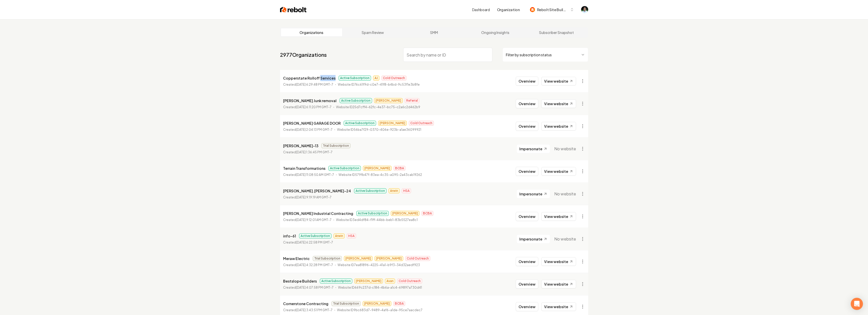 Image resolution: width=868 pixels, height=315 pixels. What do you see at coordinates (351, 236) in the screenshot?
I see `span: HSA` at bounding box center [351, 236].